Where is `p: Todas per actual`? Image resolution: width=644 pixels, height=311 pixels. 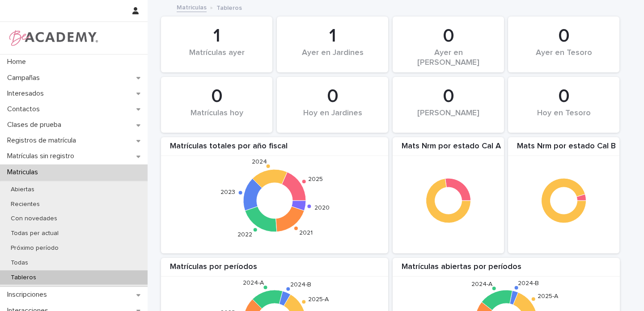 p: Todas per actual is located at coordinates (34, 233).